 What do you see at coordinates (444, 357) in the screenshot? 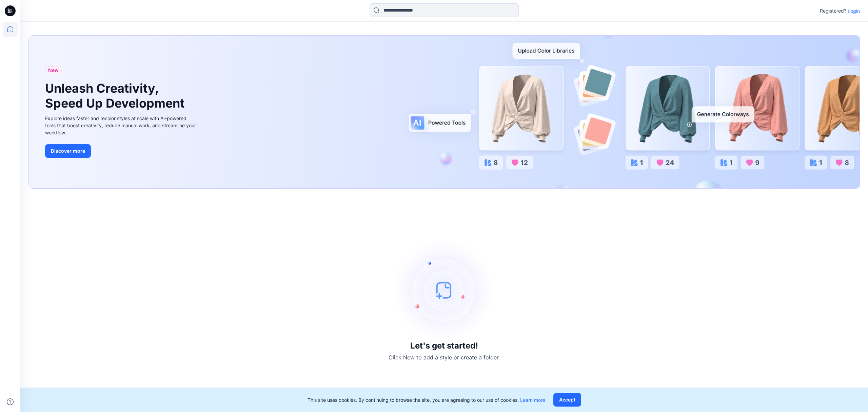
I see `p: Click New to add a style or create a folder.` at bounding box center [444, 357].